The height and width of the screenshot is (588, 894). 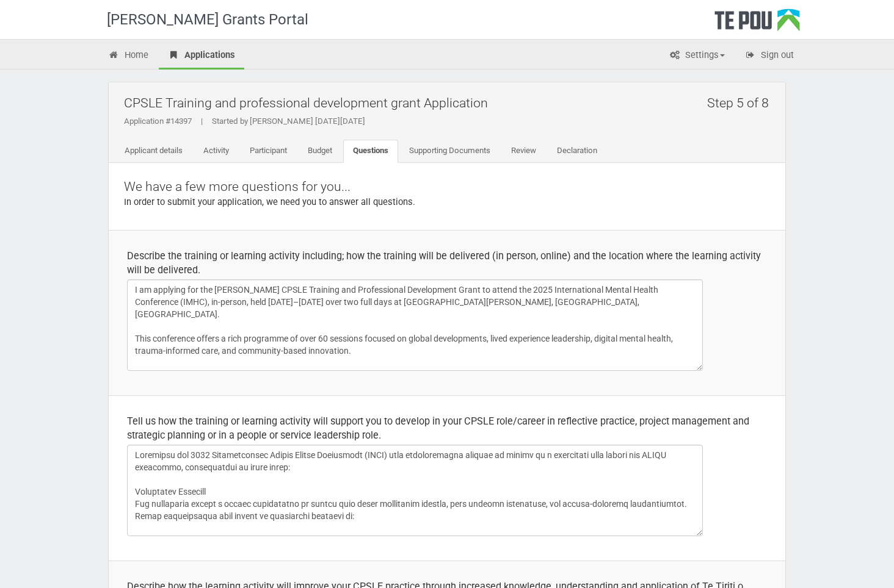 What do you see at coordinates (216, 152) in the screenshot?
I see `a: Activity` at bounding box center [216, 152].